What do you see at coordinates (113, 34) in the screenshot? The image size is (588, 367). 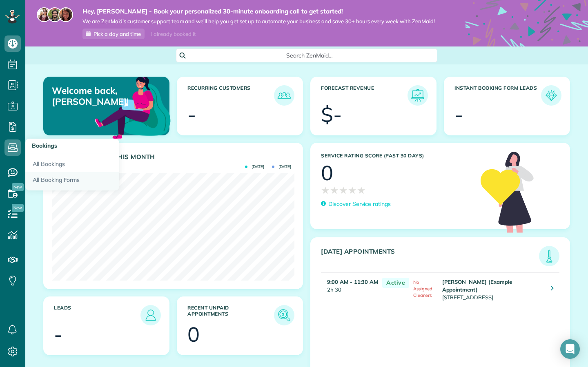 I see `a: Pick a day and time` at bounding box center [113, 34].